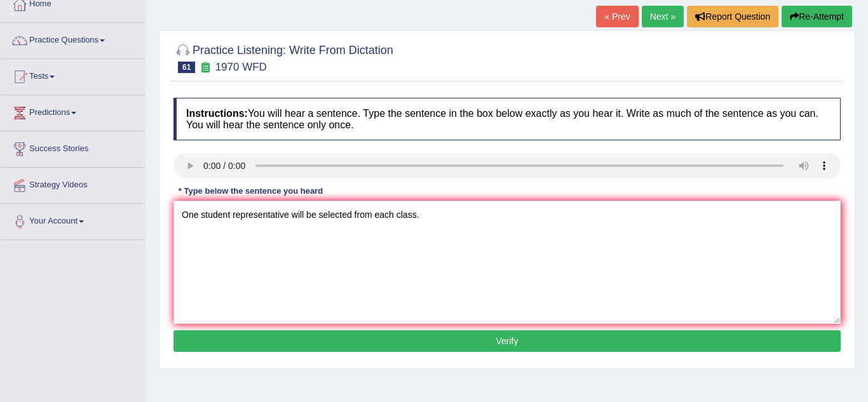 Image resolution: width=868 pixels, height=402 pixels. What do you see at coordinates (187, 67) in the screenshot?
I see `span: 61` at bounding box center [187, 67].